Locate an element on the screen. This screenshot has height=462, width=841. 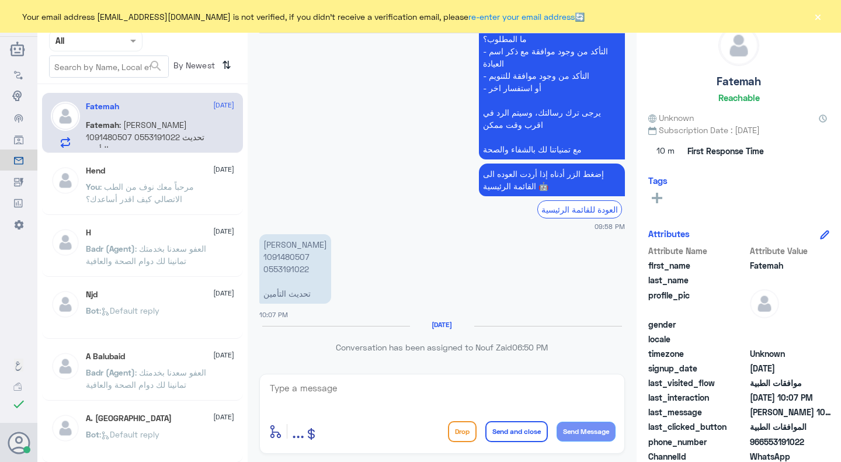
input: Search by Name, Local etc… is located at coordinates (109, 67).